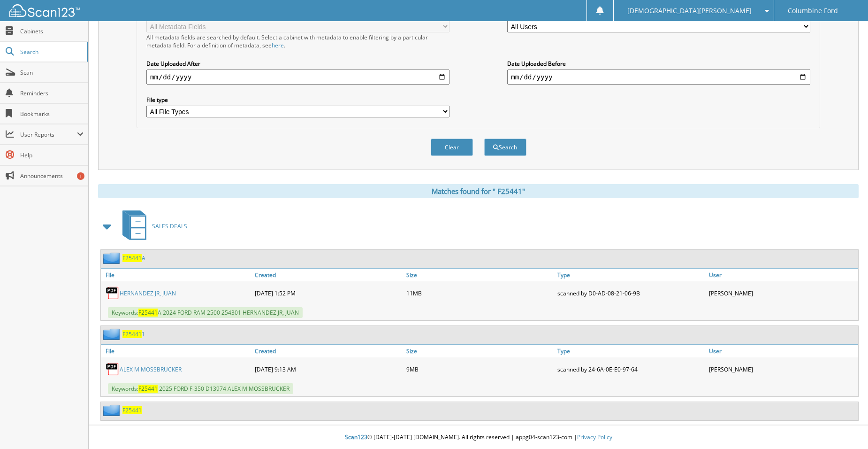  What do you see at coordinates (51, 31) in the screenshot?
I see `span: Cabinets` at bounding box center [51, 31].